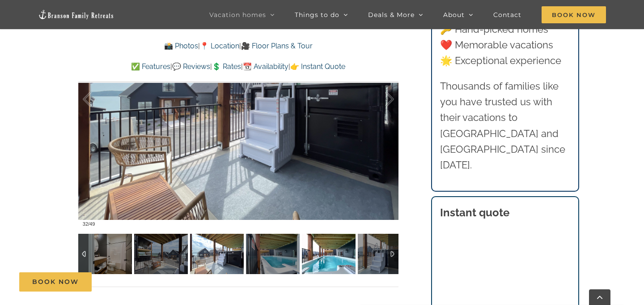 This screenshot has height=305, width=644. I want to click on strong: Instant quote, so click(474, 212).